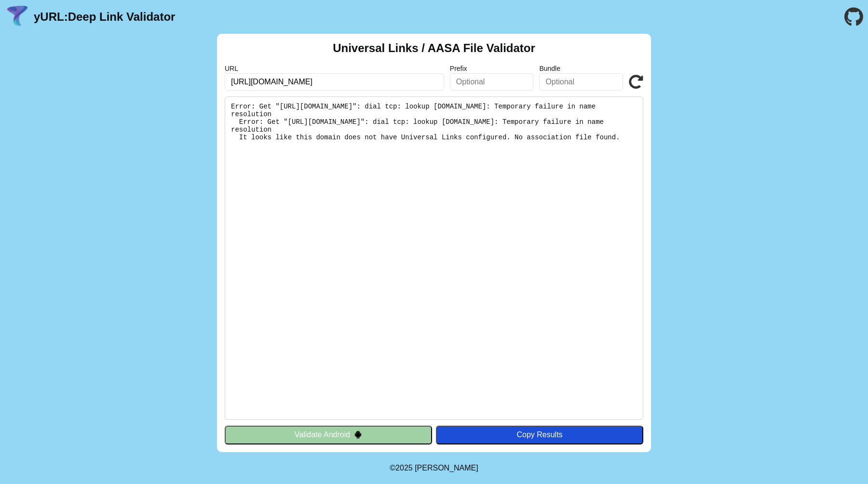 This screenshot has height=484, width=868. What do you see at coordinates (434, 48) in the screenshot?
I see `h2: Universal Links / AASA File Validator` at bounding box center [434, 48].